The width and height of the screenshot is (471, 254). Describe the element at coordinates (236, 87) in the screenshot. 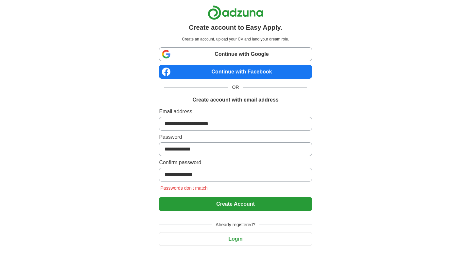

I see `span: OR` at that location.